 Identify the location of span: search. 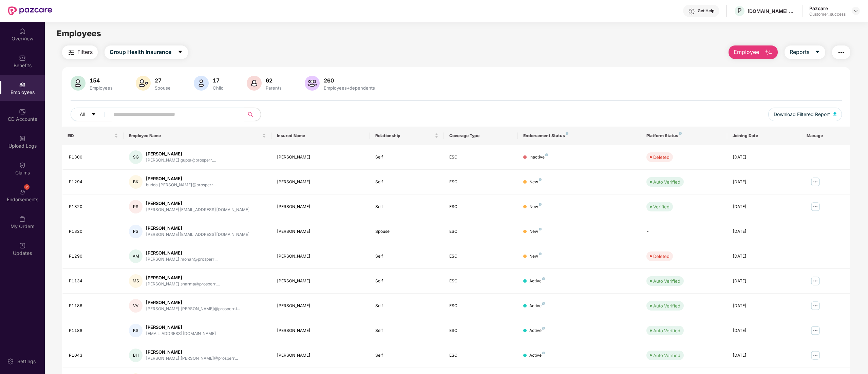
(251, 115).